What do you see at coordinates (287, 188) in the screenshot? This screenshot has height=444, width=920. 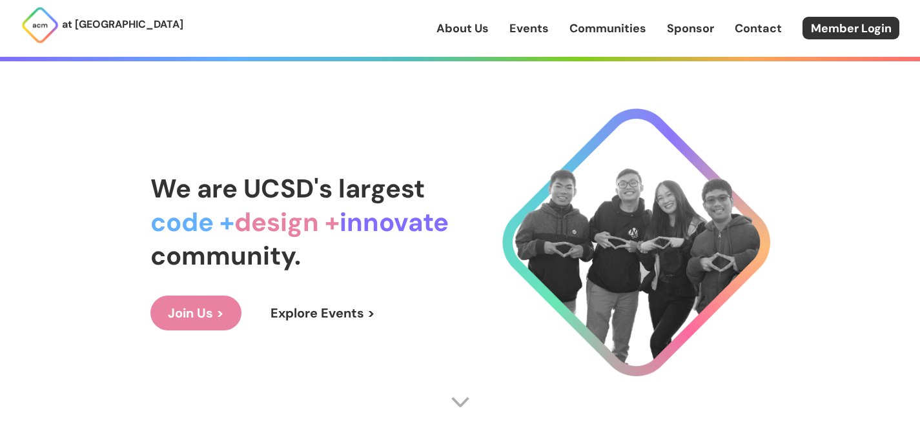 I see `span: We are UCSD's largest` at bounding box center [287, 188].